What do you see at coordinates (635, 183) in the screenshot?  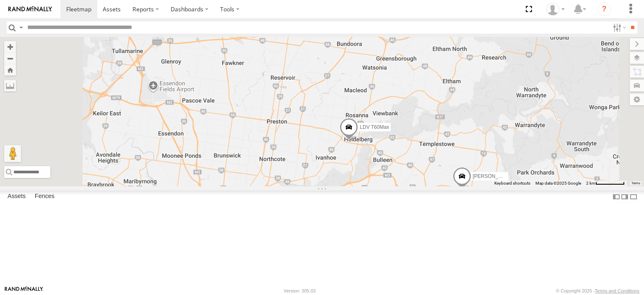 I see `a: Terms` at bounding box center [635, 183].